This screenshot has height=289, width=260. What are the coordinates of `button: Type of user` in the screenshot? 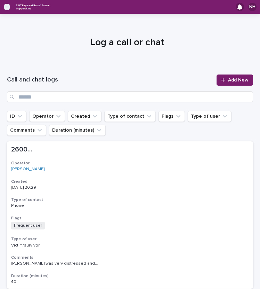 It's located at (210, 116).